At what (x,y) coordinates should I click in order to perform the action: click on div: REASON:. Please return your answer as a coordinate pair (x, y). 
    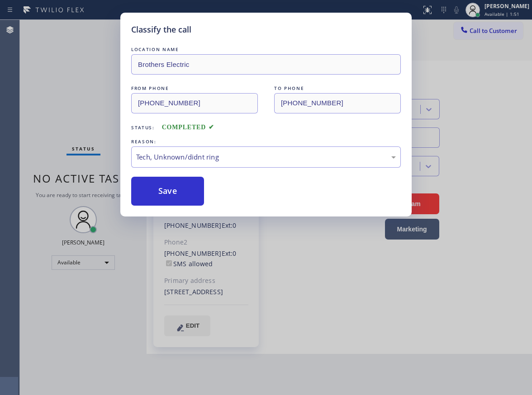
    Looking at the image, I should click on (266, 142).